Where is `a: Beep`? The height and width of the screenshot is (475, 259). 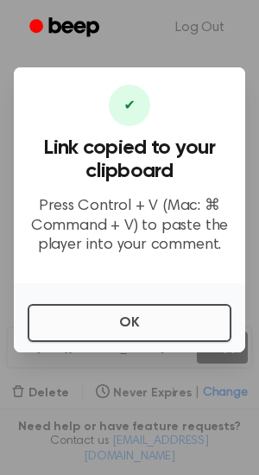
a: Beep is located at coordinates (66, 28).